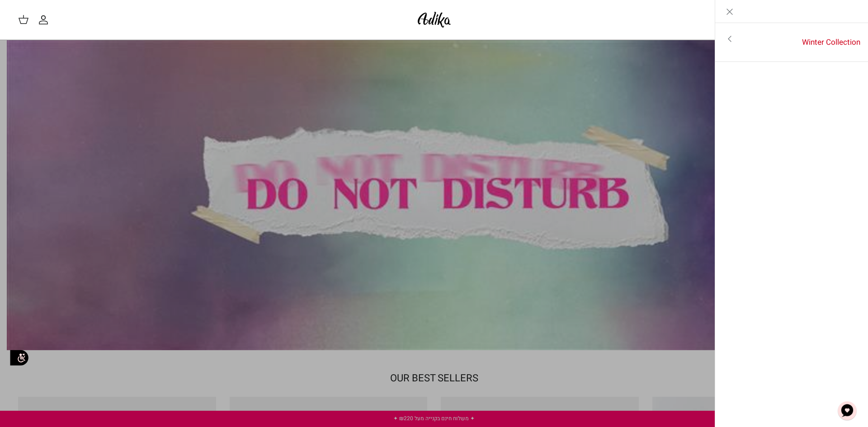 The width and height of the screenshot is (868, 427). What do you see at coordinates (45, 20) in the screenshot?
I see `a: החשבון שלי` at bounding box center [45, 20].